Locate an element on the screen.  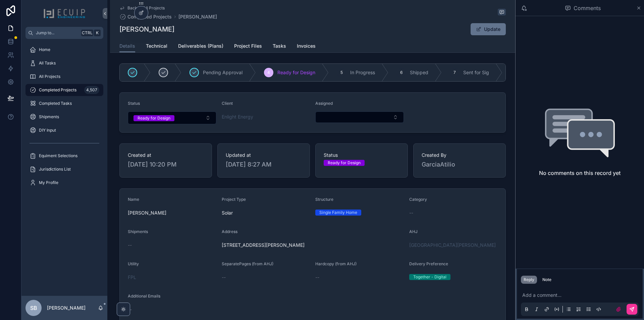
span: AHJ is located at coordinates (413, 231).